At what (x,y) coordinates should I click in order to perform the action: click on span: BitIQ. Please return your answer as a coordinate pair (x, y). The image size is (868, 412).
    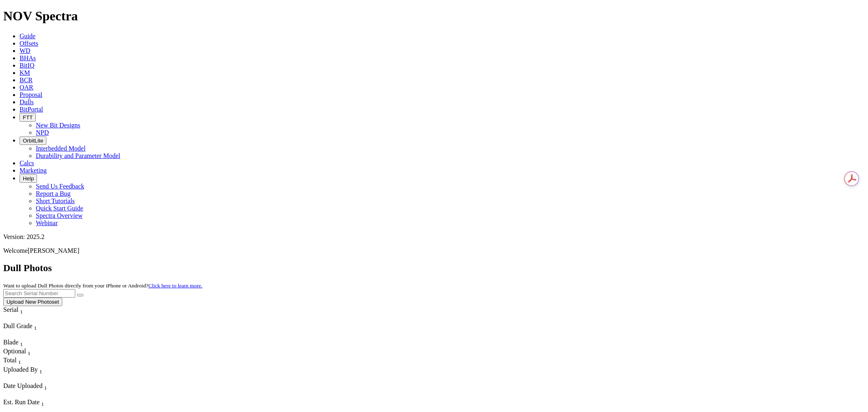
    Looking at the image, I should click on (27, 65).